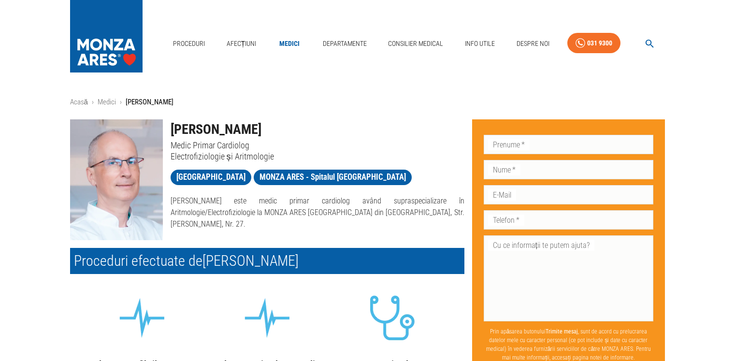 The image size is (735, 361). Describe the element at coordinates (318, 145) in the screenshot. I see `p: Medic Primar Cardiolog` at that location.